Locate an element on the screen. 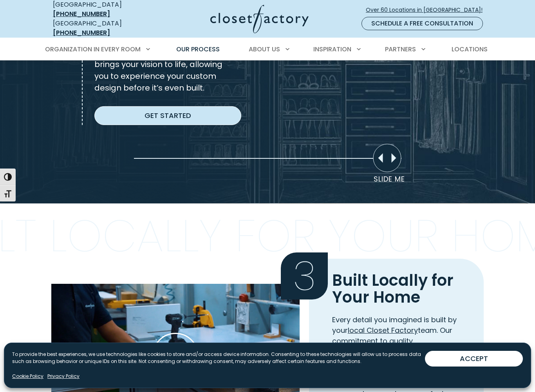 This screenshot has width=535, height=392. a: local Closet Factory is located at coordinates (383, 330).